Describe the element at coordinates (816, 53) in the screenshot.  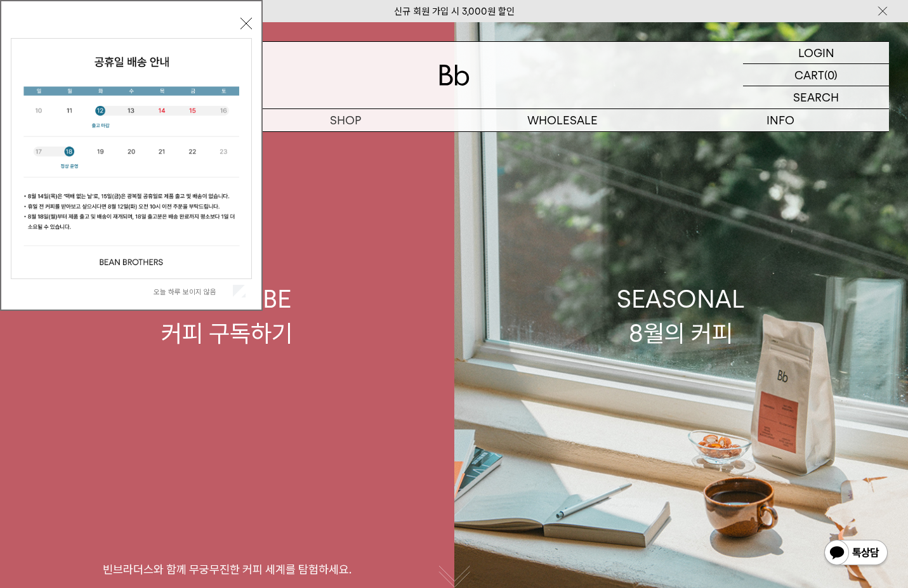
I see `a: LOGIN` at that location.